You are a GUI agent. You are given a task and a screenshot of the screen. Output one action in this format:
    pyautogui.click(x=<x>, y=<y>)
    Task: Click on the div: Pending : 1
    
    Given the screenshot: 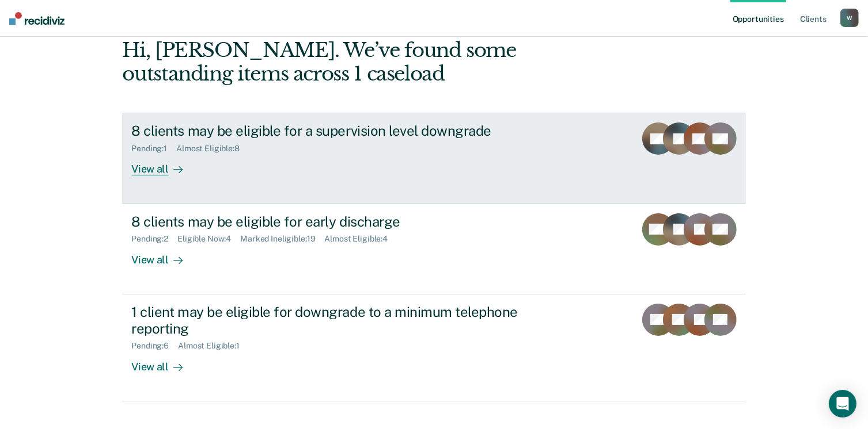 What is the action you would take?
    pyautogui.click(x=154, y=148)
    